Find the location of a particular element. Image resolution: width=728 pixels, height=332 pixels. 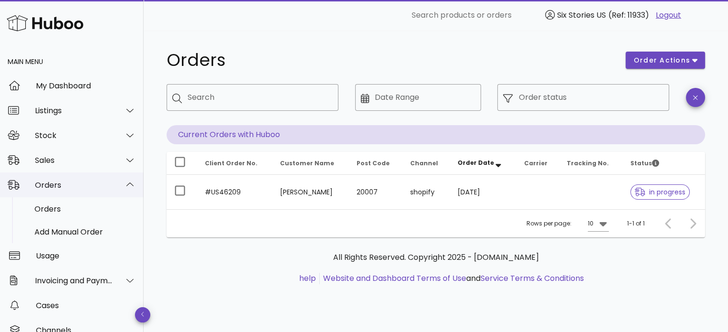

button: order actions is located at coordinates (665, 60).